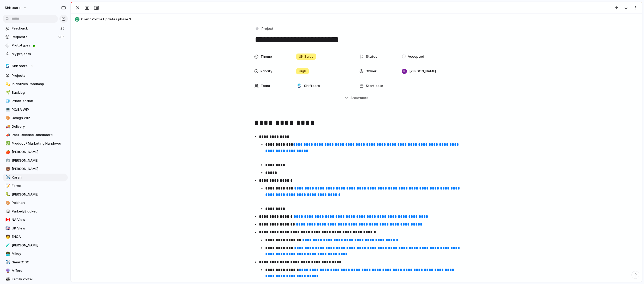 This screenshot has width=644, height=284. Describe the element at coordinates (364, 98) in the screenshot. I see `span: more` at that location.